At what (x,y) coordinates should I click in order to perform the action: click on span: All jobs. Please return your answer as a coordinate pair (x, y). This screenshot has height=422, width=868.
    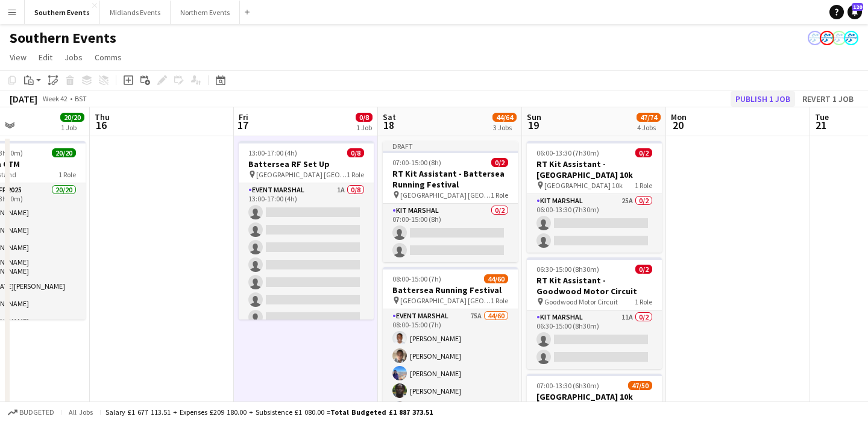
    Looking at the image, I should click on (81, 411).